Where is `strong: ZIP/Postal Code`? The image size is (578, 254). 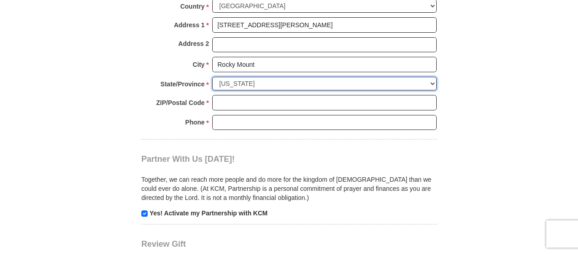
strong: ZIP/Postal Code is located at coordinates (180, 103).